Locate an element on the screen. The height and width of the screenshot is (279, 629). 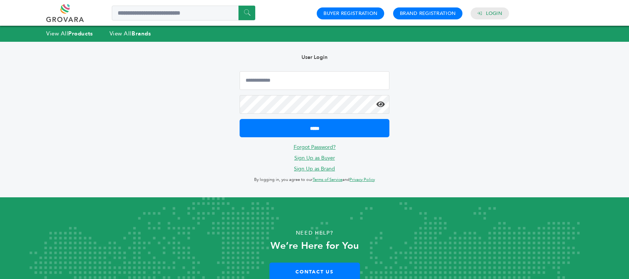
a: Login is located at coordinates (494, 13).